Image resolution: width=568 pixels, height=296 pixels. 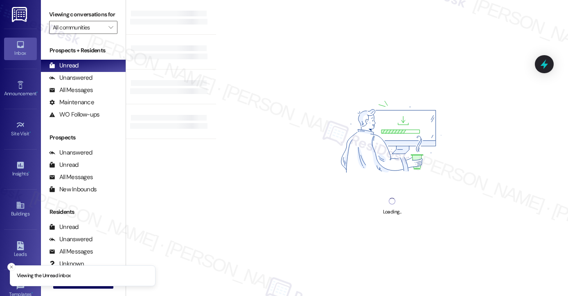 I want to click on div: New Inbounds, so click(x=73, y=190).